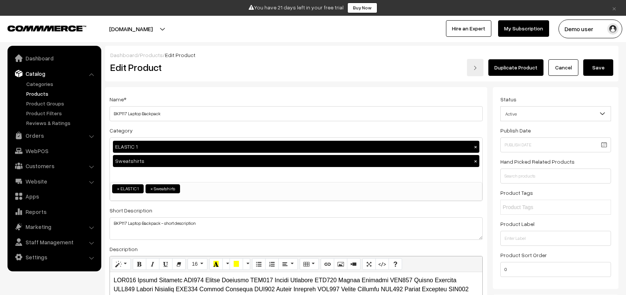 The image size is (626, 295). What do you see at coordinates (54, 166) in the screenshot?
I see `a: Customers` at bounding box center [54, 166].